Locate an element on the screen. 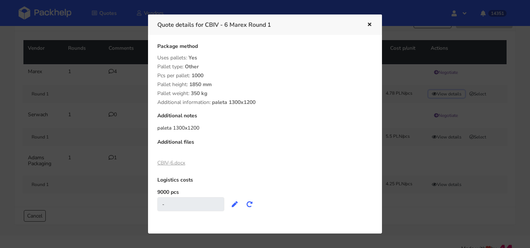 The image size is (530, 248). span: Other is located at coordinates (191, 69).